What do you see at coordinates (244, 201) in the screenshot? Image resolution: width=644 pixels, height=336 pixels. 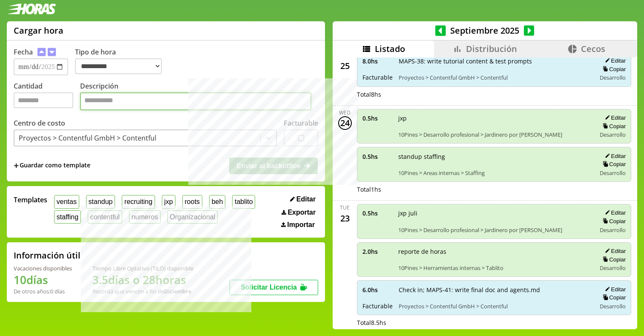 I see `button: tablito` at bounding box center [244, 201].